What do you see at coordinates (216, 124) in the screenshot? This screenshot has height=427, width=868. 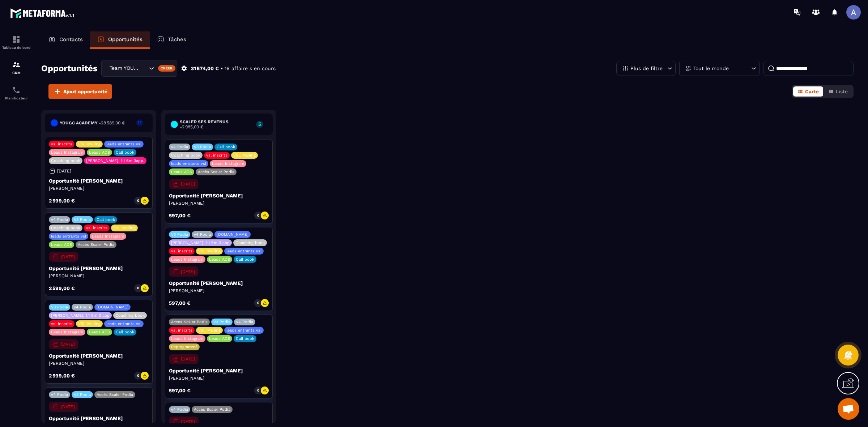 I see `h6: Scaler ses revenus -` at bounding box center [216, 124].